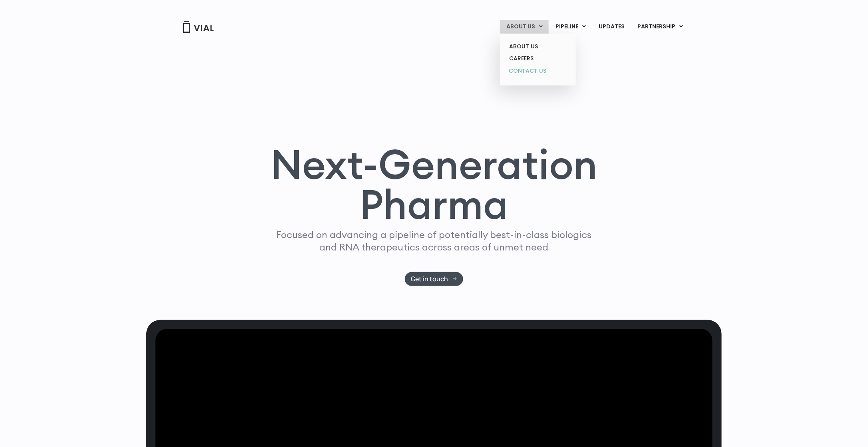  What do you see at coordinates (430, 279) in the screenshot?
I see `span: Get in touch` at bounding box center [430, 279].